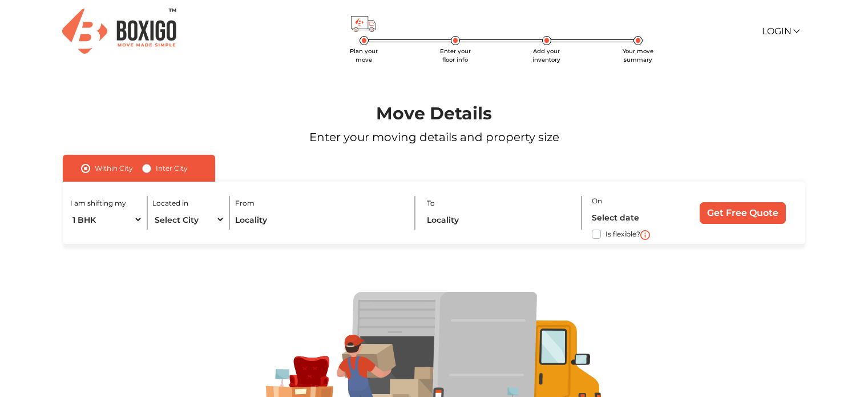 The width and height of the screenshot is (868, 397). Describe the element at coordinates (245, 203) in the screenshot. I see `label: From` at that location.